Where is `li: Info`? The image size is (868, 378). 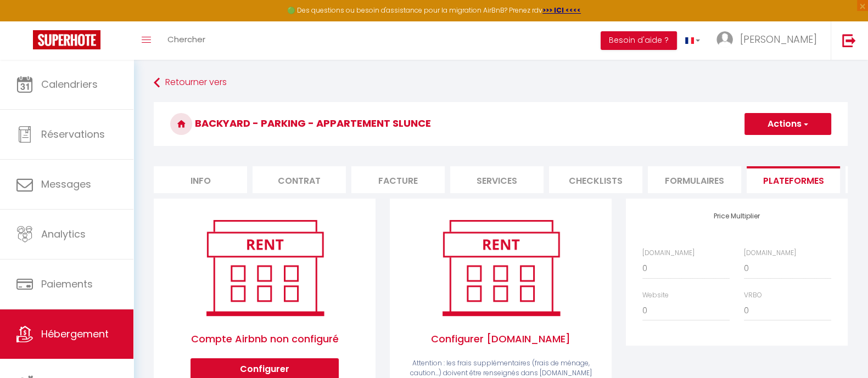 li: Info is located at coordinates (200, 180).